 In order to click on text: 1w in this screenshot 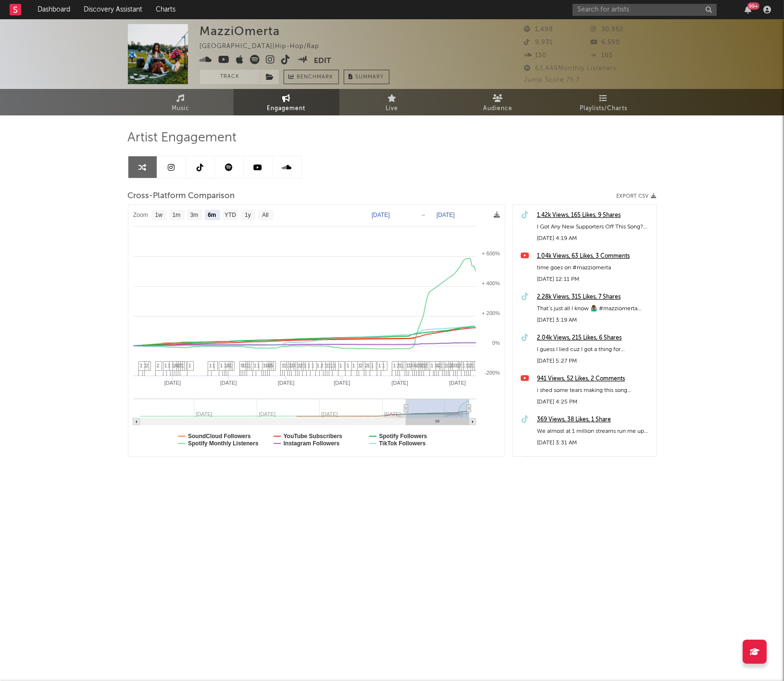, I will do `click(158, 215)`.